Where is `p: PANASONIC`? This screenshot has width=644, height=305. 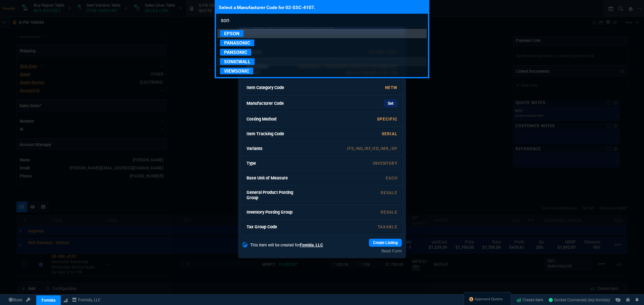
p: PANASONIC is located at coordinates (238, 43).